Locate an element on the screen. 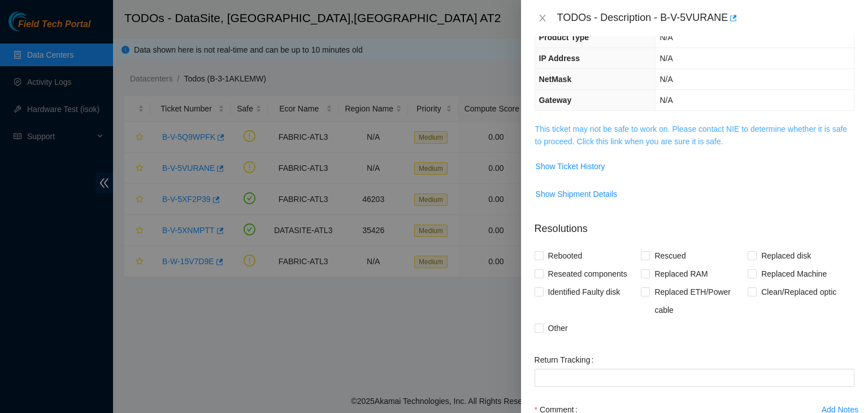 The height and width of the screenshot is (413, 868). span: Replaced Machine is located at coordinates (794, 274).